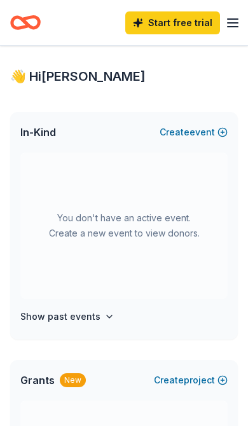 The height and width of the screenshot is (426, 248). I want to click on button: Createevent, so click(193, 132).